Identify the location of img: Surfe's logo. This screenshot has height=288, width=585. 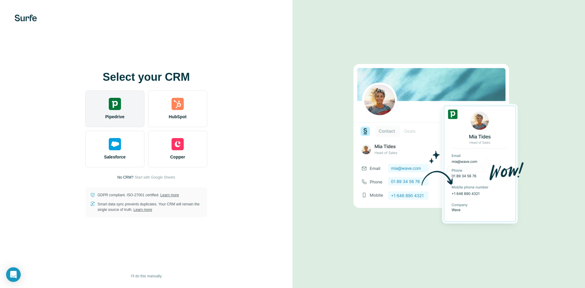
(26, 18).